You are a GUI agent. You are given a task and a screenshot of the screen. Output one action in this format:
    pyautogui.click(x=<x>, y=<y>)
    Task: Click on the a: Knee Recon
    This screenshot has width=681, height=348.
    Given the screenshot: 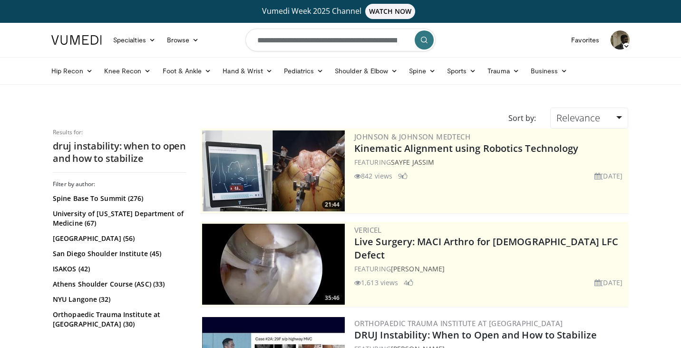 What is the action you would take?
    pyautogui.click(x=127, y=71)
    